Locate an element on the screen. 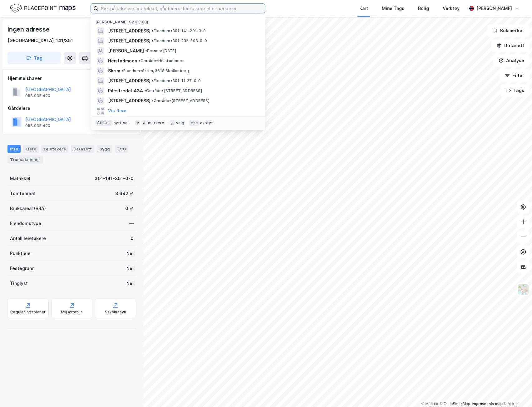 The image size is (532, 407). div: 0 ㎡ is located at coordinates (129, 209).